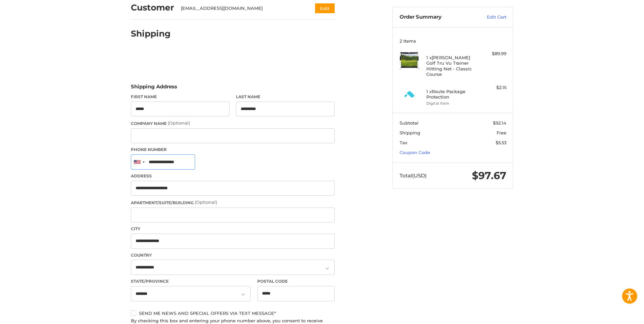 The image size is (644, 324). Describe the element at coordinates (409, 123) in the screenshot. I see `span: Subtotal` at that location.